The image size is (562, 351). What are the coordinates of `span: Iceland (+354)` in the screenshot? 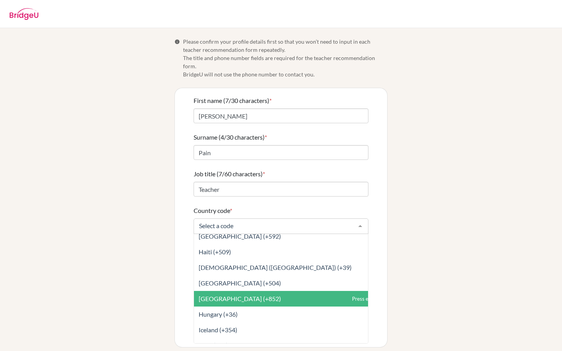 It's located at (218, 330).